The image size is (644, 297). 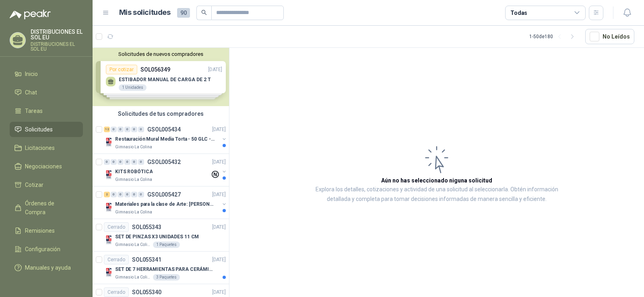 I want to click on span: Inicio, so click(x=31, y=74).